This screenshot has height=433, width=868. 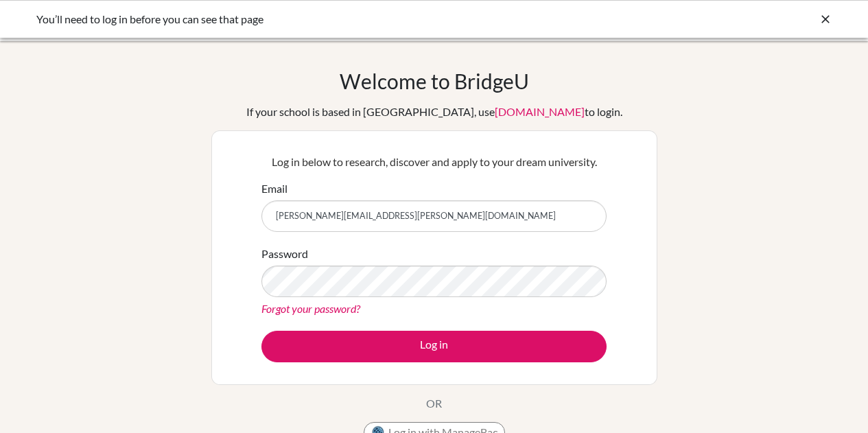 What do you see at coordinates (434, 81) in the screenshot?
I see `h1: Welcome to BridgeU` at bounding box center [434, 81].